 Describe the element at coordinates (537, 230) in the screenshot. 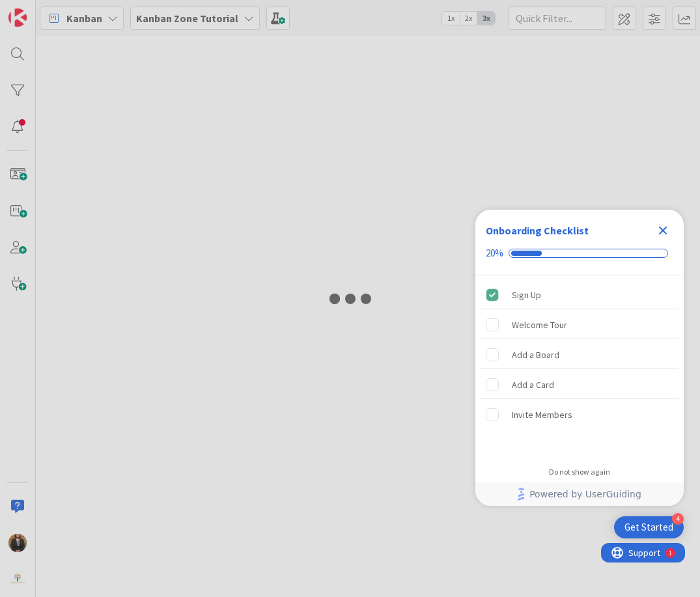

I see `div: Onboarding Checklist` at that location.